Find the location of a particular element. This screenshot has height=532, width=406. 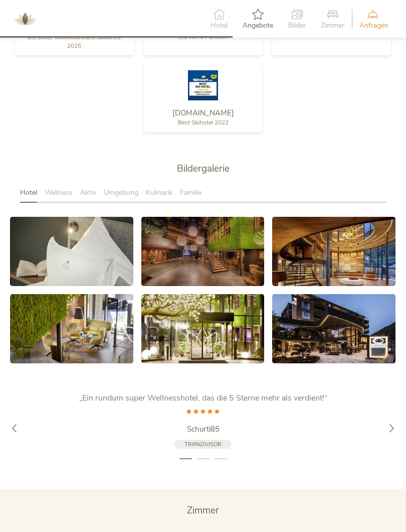

img: AMONTI & LUNARIS Wellnessresort is located at coordinates (25, 19).